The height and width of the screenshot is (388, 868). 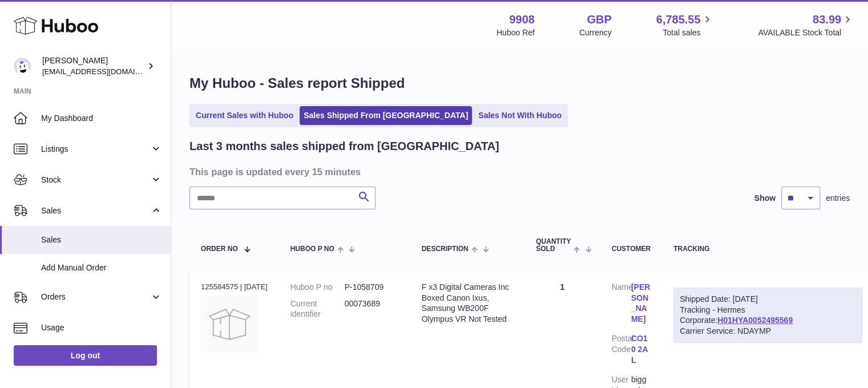 What do you see at coordinates (102, 118) in the screenshot?
I see `span: My Dashboard` at bounding box center [102, 118].